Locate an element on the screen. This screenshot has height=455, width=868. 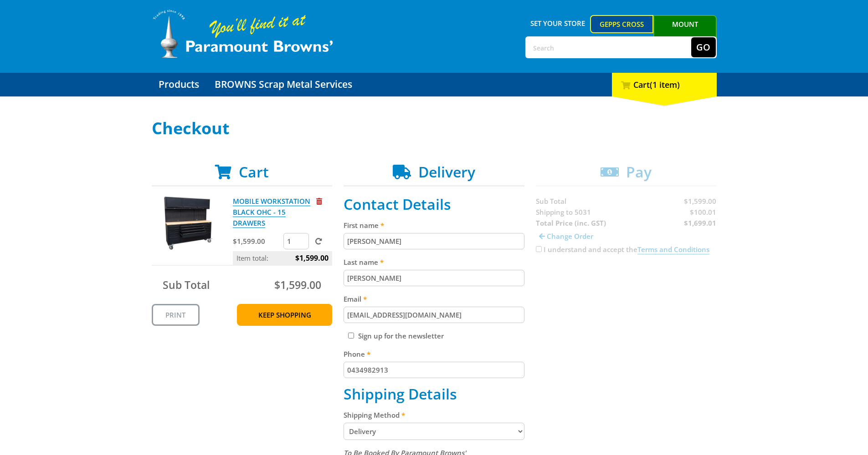
select: Please select a shipping method. is located at coordinates (434, 432).